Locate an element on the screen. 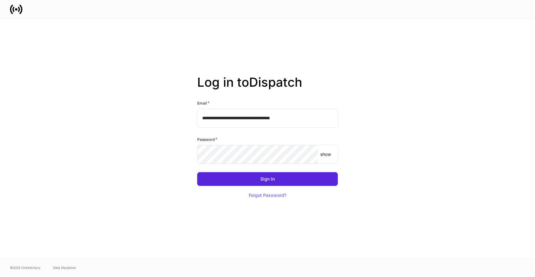  a: Data Disclaimer is located at coordinates (65, 267).